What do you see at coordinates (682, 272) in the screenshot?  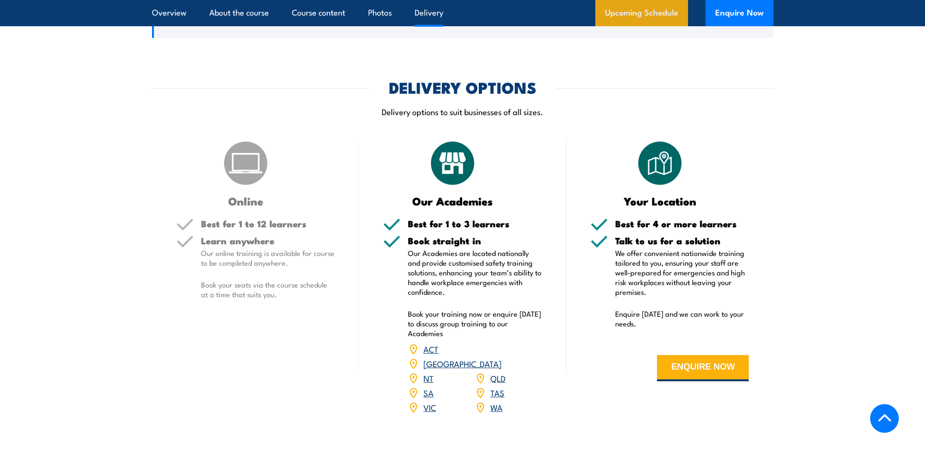 I see `p: We offer convenient nationwide training tailored to you, ensuring your staff are well-prepared fo...` at bounding box center [682, 272].